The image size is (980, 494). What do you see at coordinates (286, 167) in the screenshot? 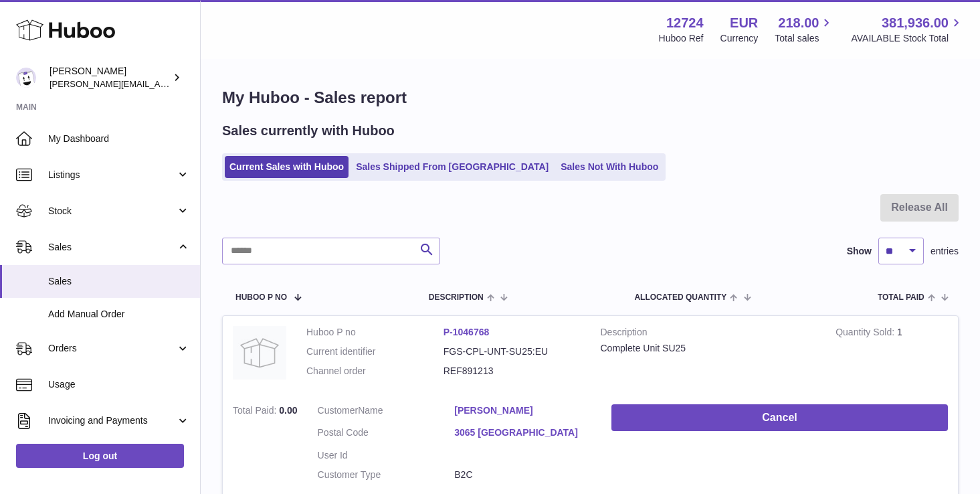
I see `a: Current Sales with Huboo` at bounding box center [286, 167].